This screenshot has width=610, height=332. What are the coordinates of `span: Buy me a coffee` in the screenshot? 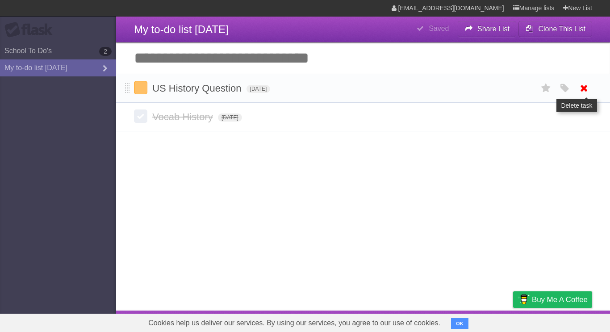 It's located at (559, 299).